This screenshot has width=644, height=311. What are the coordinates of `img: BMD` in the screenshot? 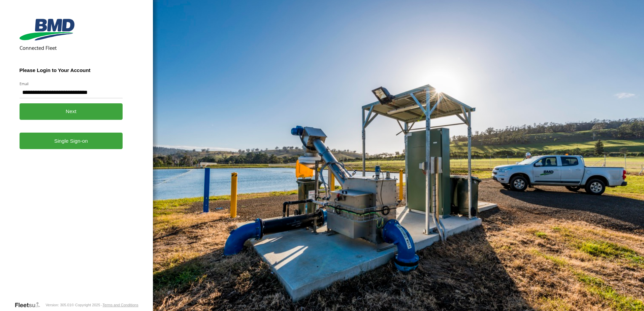 It's located at (46, 30).